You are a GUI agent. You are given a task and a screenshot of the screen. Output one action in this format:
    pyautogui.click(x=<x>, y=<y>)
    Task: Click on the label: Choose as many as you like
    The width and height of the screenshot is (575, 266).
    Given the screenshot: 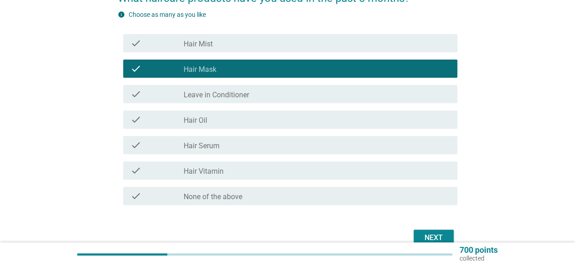 What is the action you would take?
    pyautogui.click(x=167, y=15)
    